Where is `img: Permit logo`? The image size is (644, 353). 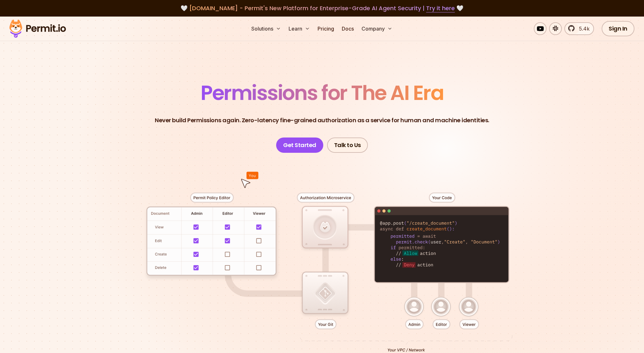
img: Permit logo is located at coordinates (37, 29).